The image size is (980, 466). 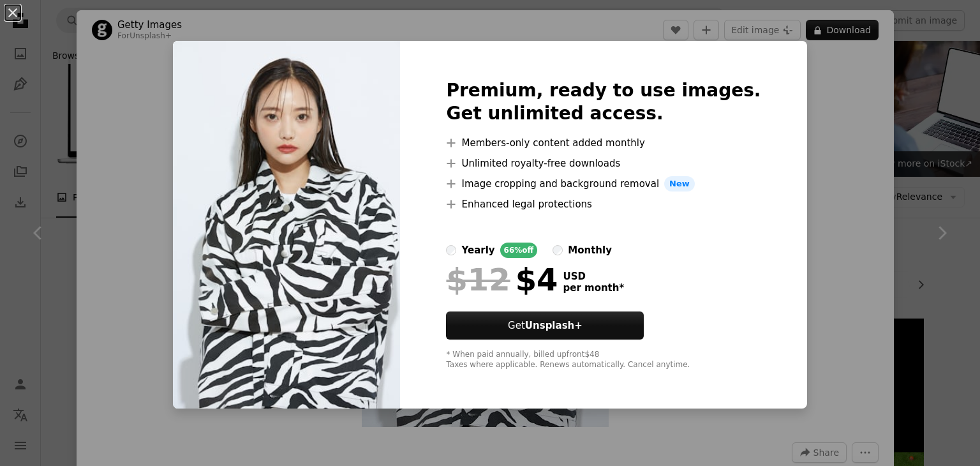 I want to click on div: monthly, so click(x=589, y=250).